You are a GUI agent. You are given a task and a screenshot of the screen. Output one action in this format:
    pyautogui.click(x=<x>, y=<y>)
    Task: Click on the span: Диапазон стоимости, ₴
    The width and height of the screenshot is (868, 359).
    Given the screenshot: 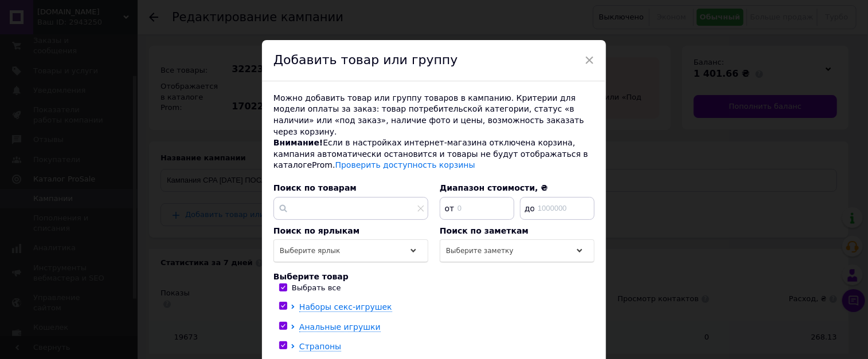 What is the action you would take?
    pyautogui.click(x=494, y=188)
    